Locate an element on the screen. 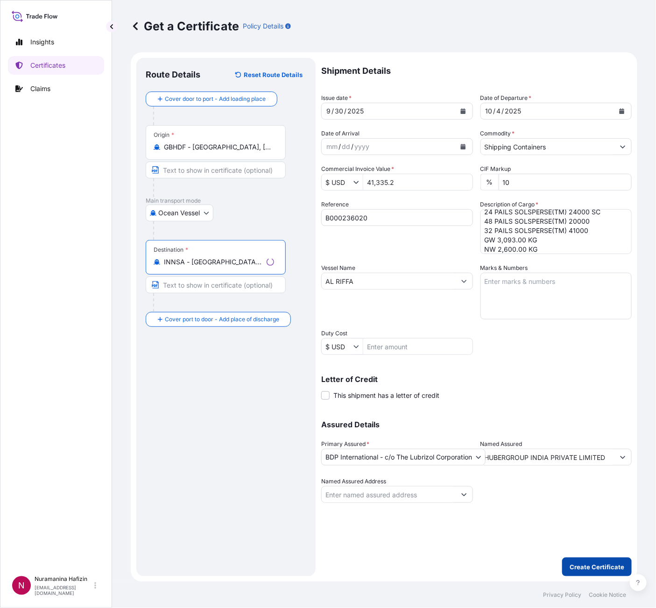 Image resolution: width=656 pixels, height=608 pixels. p: Nuramanina Hafizin is located at coordinates (63, 579).